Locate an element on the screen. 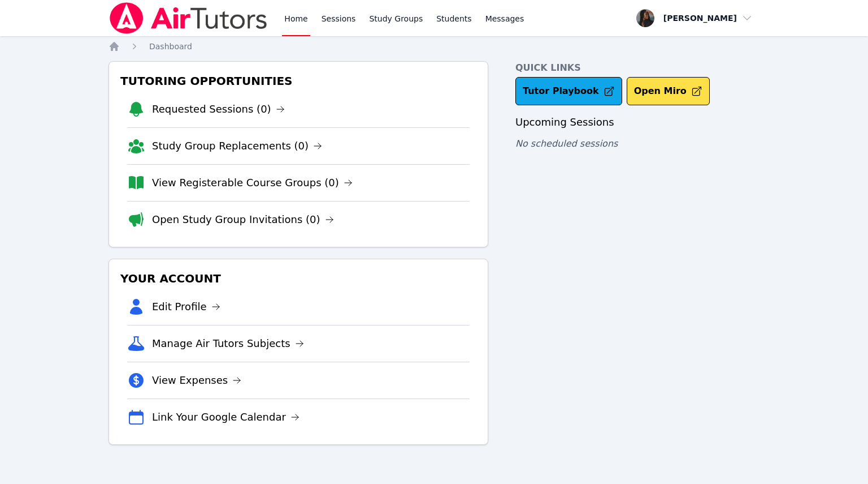 The image size is (868, 484). nav: Breadcrumb is located at coordinates (434, 46).